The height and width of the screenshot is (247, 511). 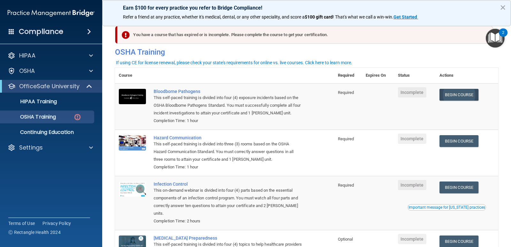 What do you see at coordinates (228, 184) in the screenshot?
I see `a: Infection Control` at bounding box center [228, 184].